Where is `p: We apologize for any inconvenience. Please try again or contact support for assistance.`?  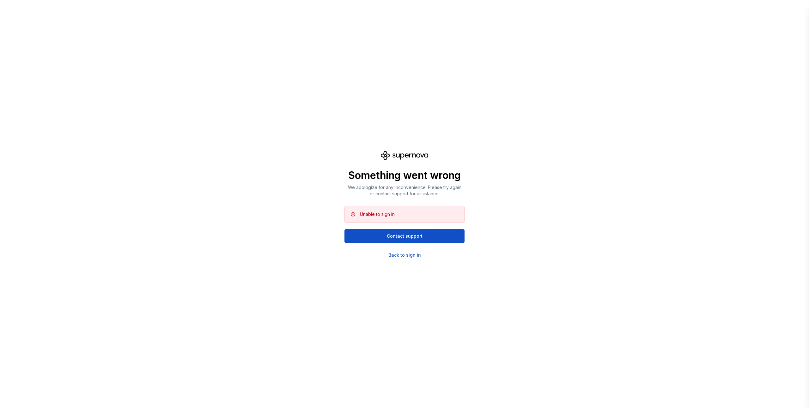 p: We apologize for any inconvenience. Please try again or contact support for assistance. is located at coordinates (405, 191).